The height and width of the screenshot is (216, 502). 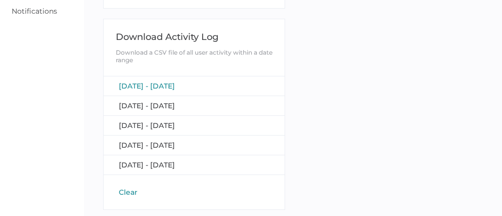 What do you see at coordinates (128, 192) in the screenshot?
I see `button: Clear` at bounding box center [128, 192].